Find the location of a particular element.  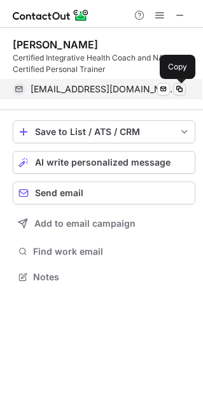

img: ContactOut v5.3.10 is located at coordinates (51, 15).